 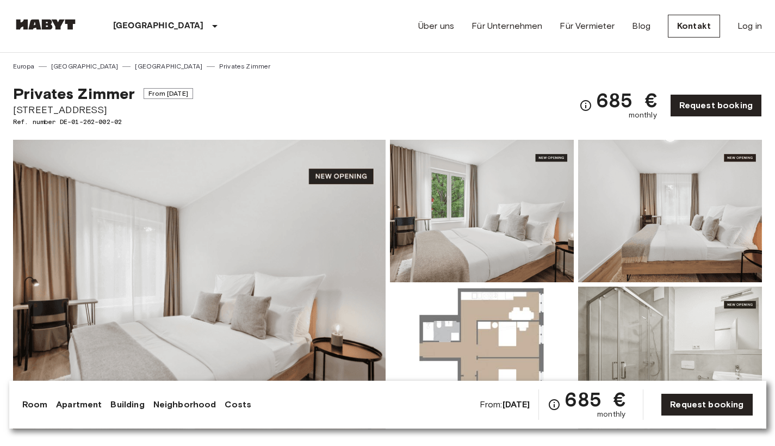 I want to click on a: Privates Zimmer, so click(x=245, y=66).